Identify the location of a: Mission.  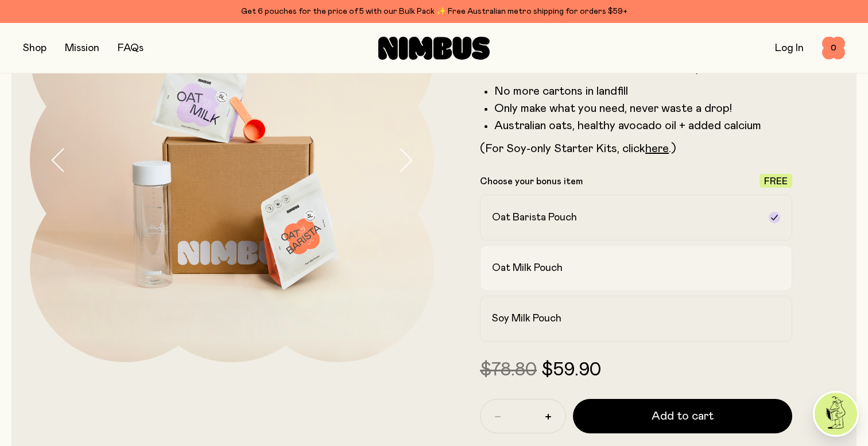
(82, 48).